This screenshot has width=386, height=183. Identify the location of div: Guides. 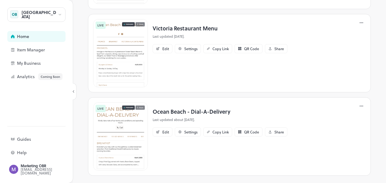
(47, 139).